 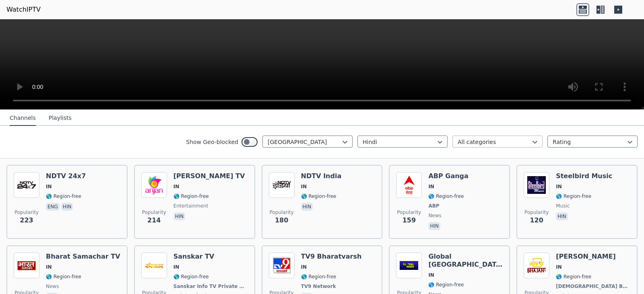 What do you see at coordinates (23, 10) in the screenshot?
I see `a: WatchIPTV` at bounding box center [23, 10].